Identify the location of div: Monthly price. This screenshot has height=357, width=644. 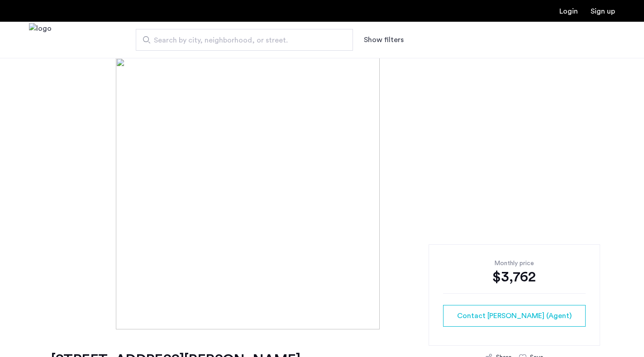
(514, 264).